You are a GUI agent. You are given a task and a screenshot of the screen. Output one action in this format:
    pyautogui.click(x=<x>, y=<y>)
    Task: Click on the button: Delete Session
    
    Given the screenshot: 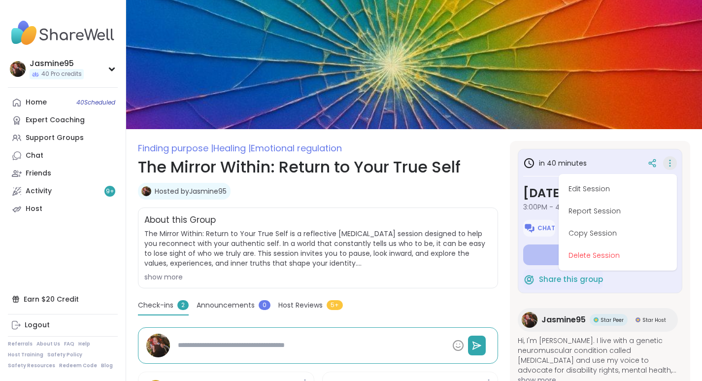 What is the action you would take?
    pyautogui.click(x=617, y=255)
    